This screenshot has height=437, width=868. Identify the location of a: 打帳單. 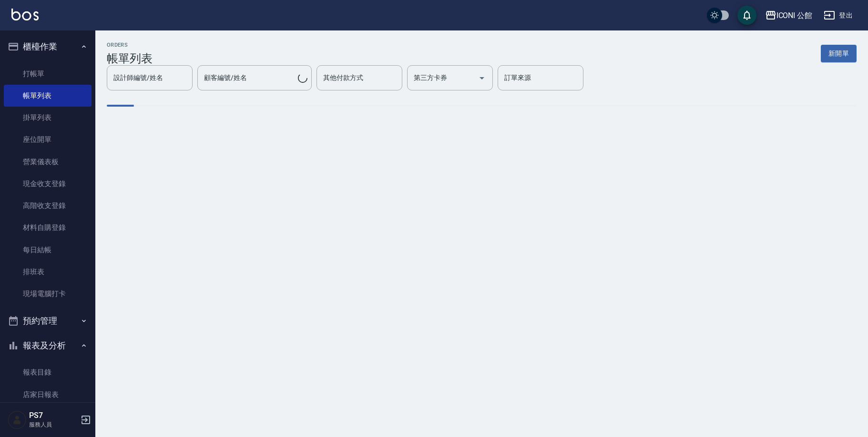
(48, 74).